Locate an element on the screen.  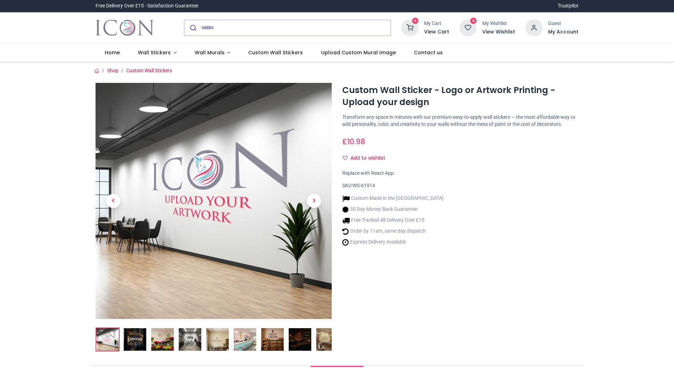
li: Order by 11am, same day dispatch is located at coordinates (393, 231).